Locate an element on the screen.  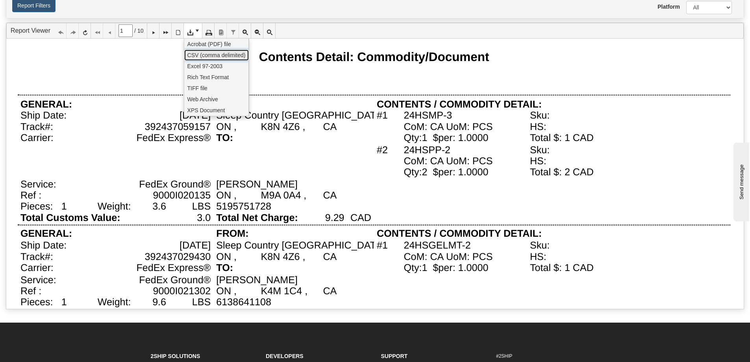
div: Contents Detail: Commodity/Document is located at coordinates (374, 57).